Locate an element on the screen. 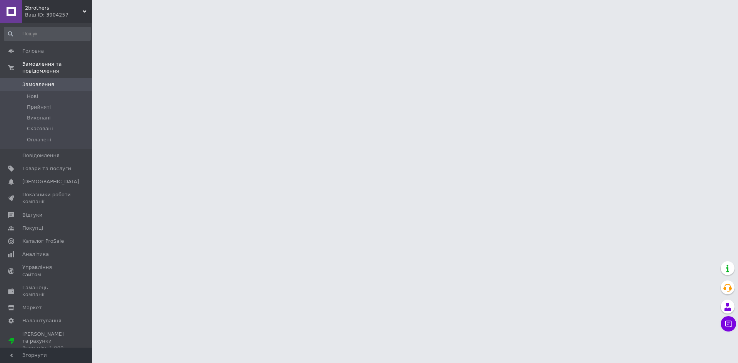 The height and width of the screenshot is (363, 738). span: Скасовані is located at coordinates (40, 129).